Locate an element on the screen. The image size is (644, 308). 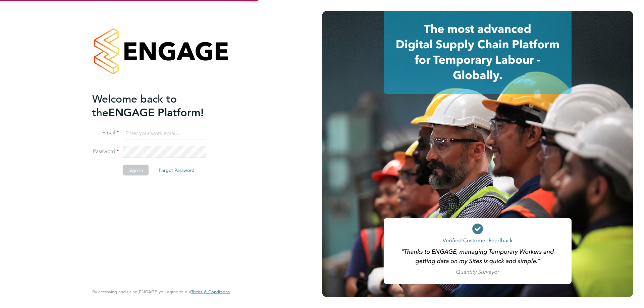
a: Terms & Conditions is located at coordinates (210, 291).